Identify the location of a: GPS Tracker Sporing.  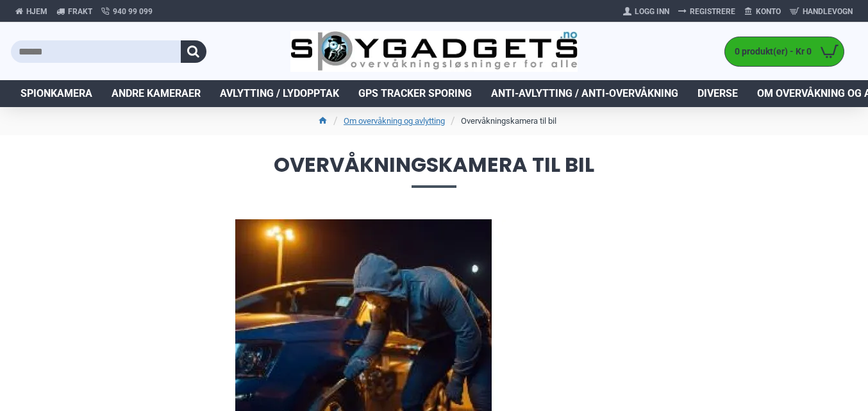
(415, 93).